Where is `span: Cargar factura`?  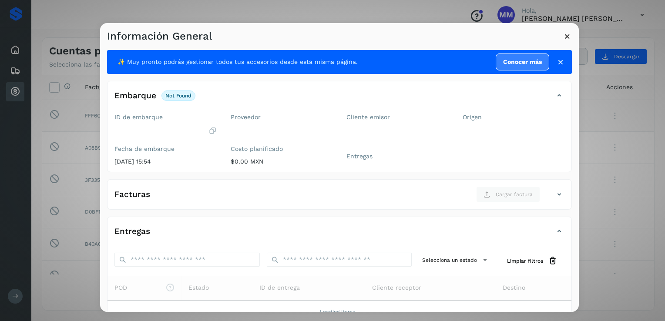 span: Cargar factura is located at coordinates (514, 195).